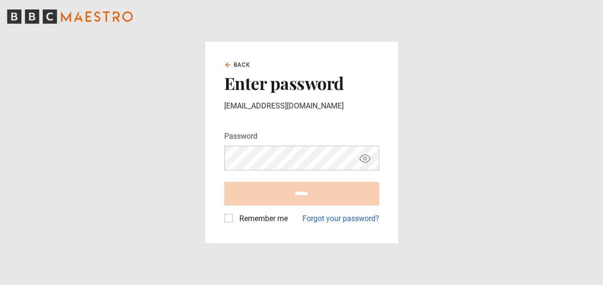  Describe the element at coordinates (302, 83) in the screenshot. I see `h2: Enter password` at that location.